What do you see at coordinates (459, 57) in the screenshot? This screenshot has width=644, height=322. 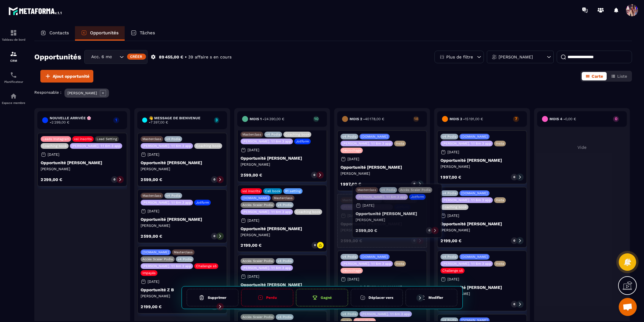 I see `p: Plus de filtre` at bounding box center [459, 57].